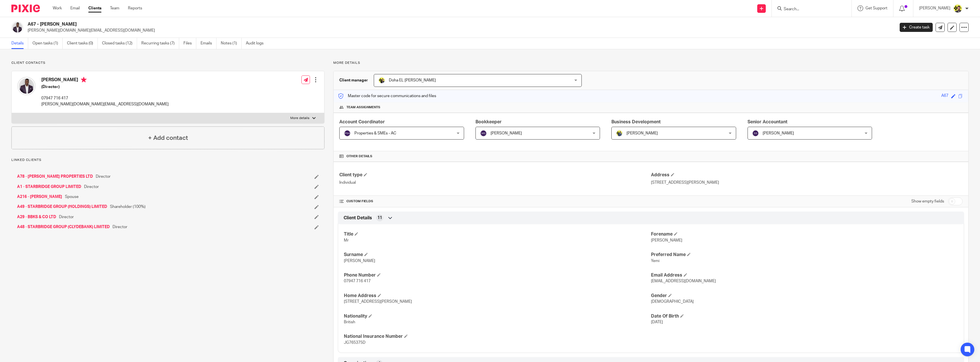 This screenshot has width=980, height=362. I want to click on h4: Preferred Name, so click(804, 255).